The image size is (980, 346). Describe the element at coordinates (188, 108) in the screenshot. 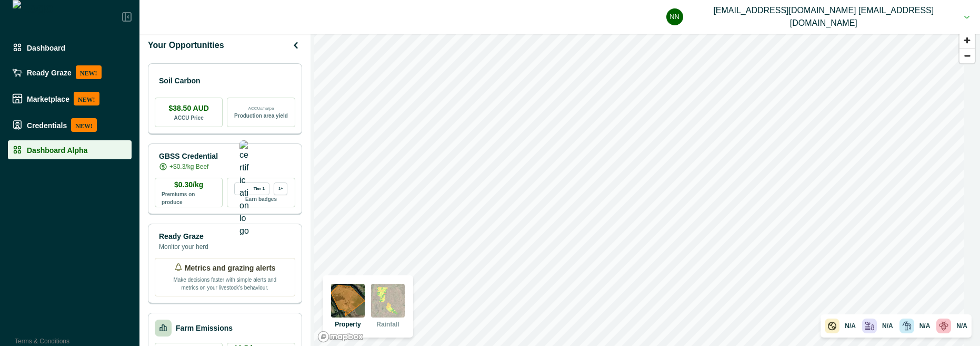

I see `p: $38.50 AUD` at that location.